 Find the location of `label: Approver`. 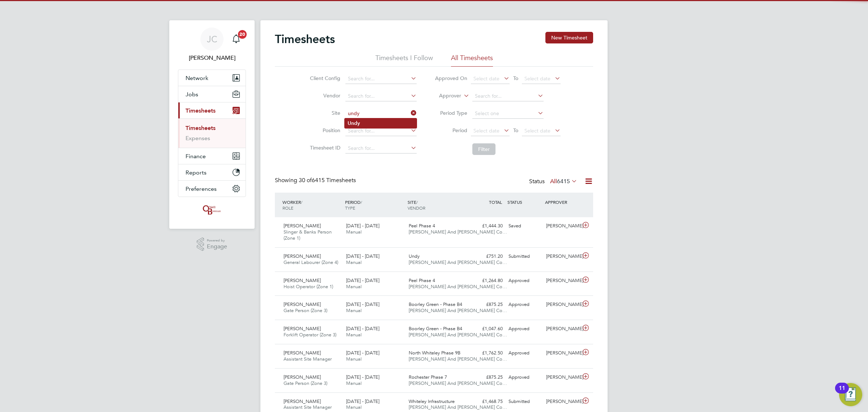

label: Approver is located at coordinates (445, 96).